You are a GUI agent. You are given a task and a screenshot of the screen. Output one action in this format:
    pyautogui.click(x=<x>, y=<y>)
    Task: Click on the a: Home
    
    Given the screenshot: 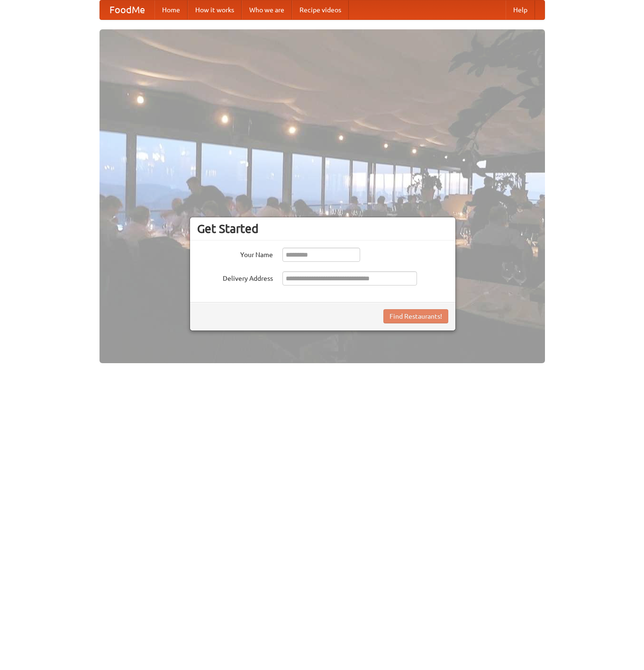 What is the action you would take?
    pyautogui.click(x=171, y=10)
    